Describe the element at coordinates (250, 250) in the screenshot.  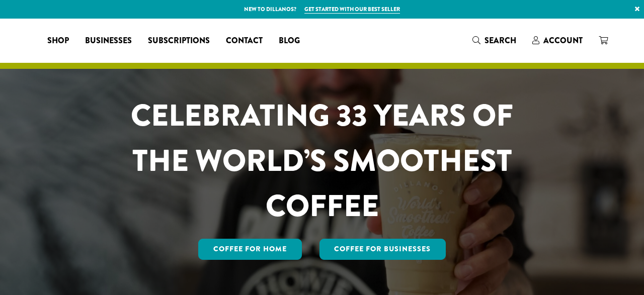
I see `a: Coffee for Home` at that location.